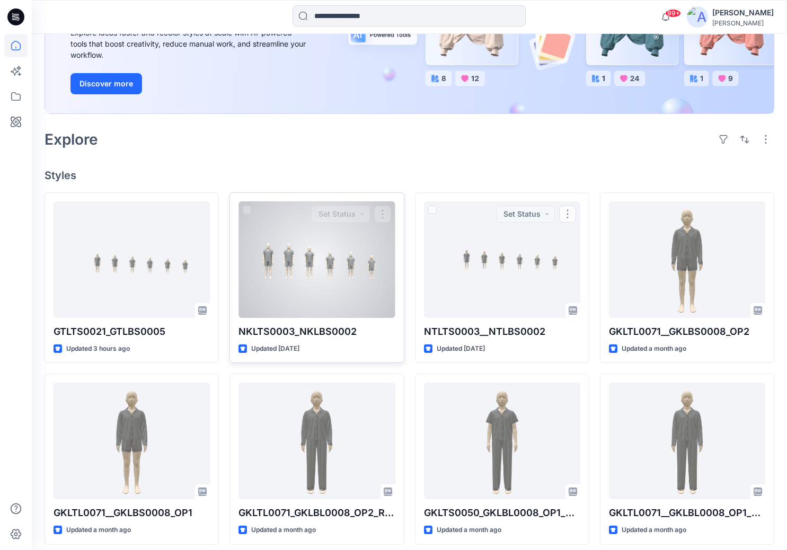 The width and height of the screenshot is (787, 550). Describe the element at coordinates (502, 441) in the screenshot. I see `a: GKLTS0050_GKLBL0008_OP1_REV1` at that location.